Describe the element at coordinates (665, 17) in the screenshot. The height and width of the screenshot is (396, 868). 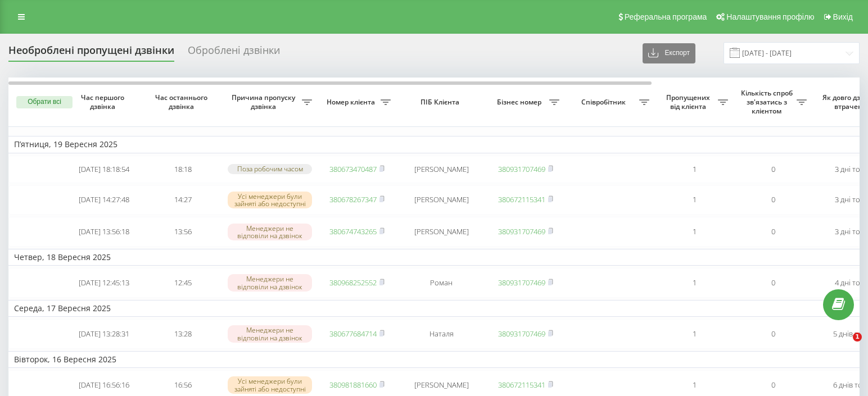
I see `span: Реферальна програма` at that location.